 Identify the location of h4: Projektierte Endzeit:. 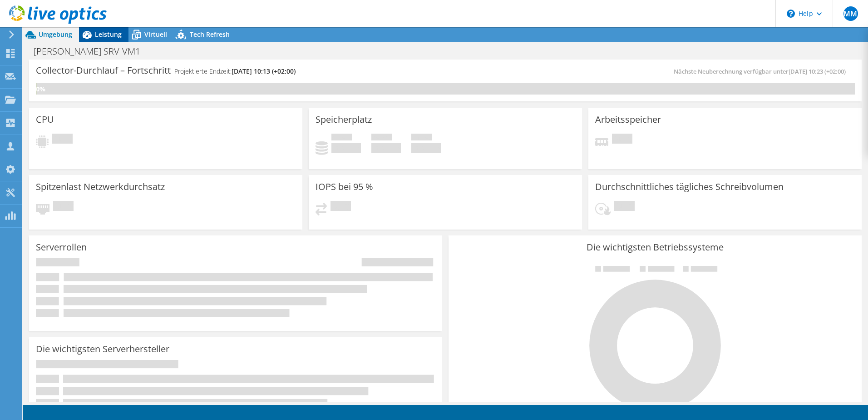
(235, 71).